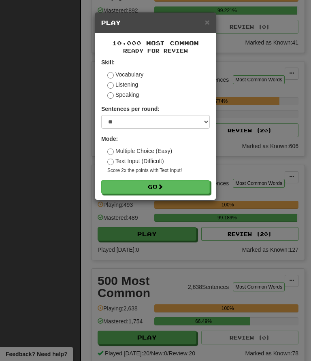 The height and width of the screenshot is (361, 311). I want to click on input: Vocabulary, so click(110, 75).